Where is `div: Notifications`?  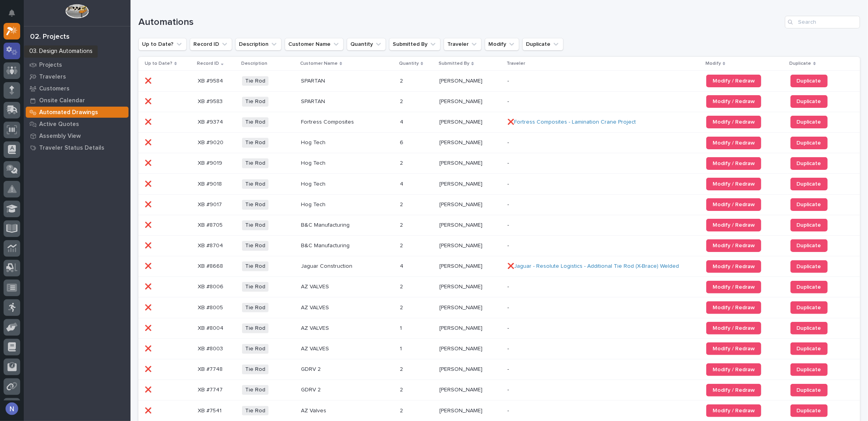 div: Notifications is located at coordinates (15, 16).